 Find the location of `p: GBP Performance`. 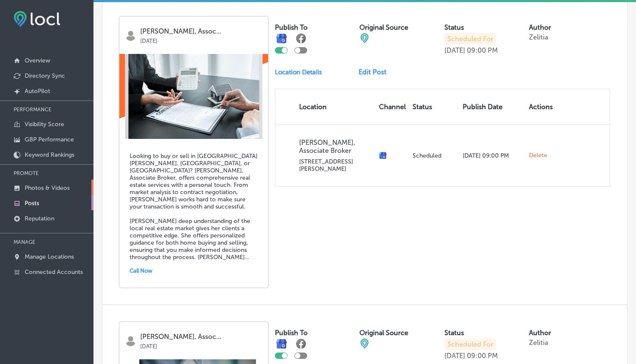

p: GBP Performance is located at coordinates (49, 139).